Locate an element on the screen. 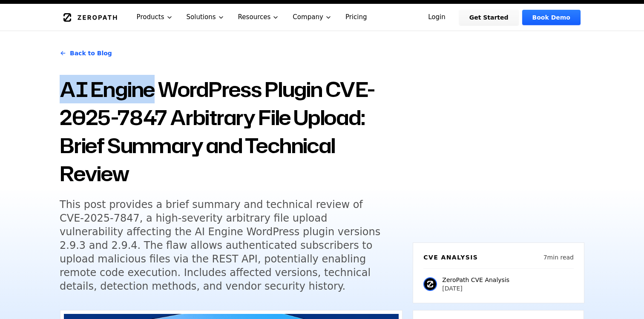  button: Resources is located at coordinates (259, 17).